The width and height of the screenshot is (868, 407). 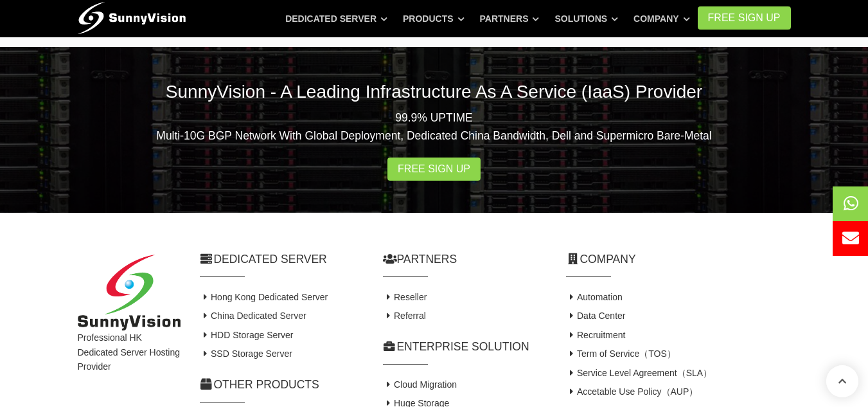 I want to click on h2: Company, so click(x=679, y=259).